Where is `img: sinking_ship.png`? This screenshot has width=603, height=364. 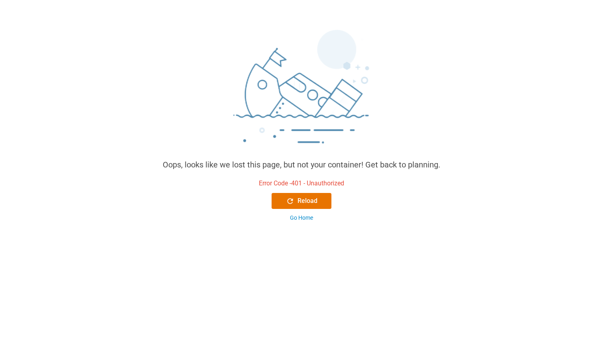 img: sinking_ship.png is located at coordinates (302, 93).